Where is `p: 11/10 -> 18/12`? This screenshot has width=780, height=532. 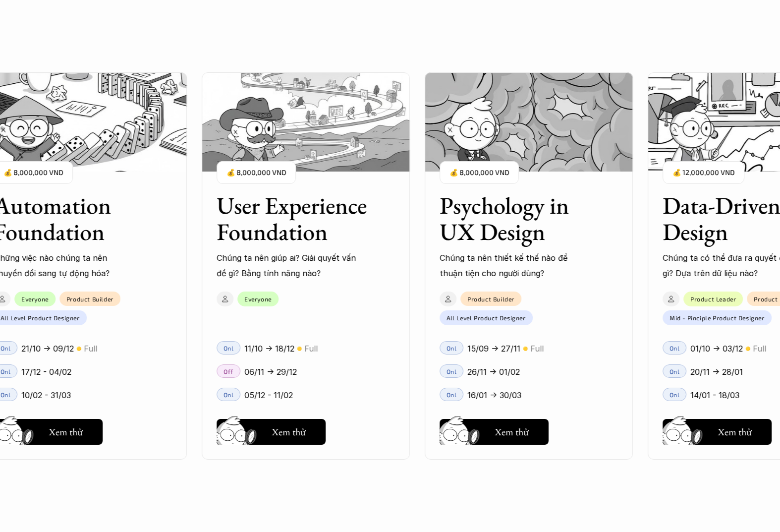
p: 11/10 -> 18/12 is located at coordinates (269, 349).